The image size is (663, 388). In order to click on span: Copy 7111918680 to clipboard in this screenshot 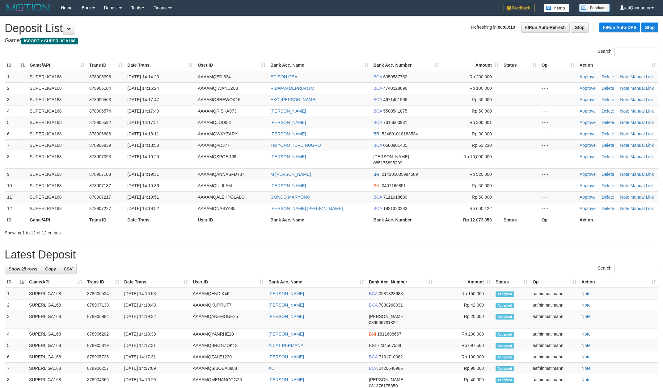, I will do `click(395, 197)`.